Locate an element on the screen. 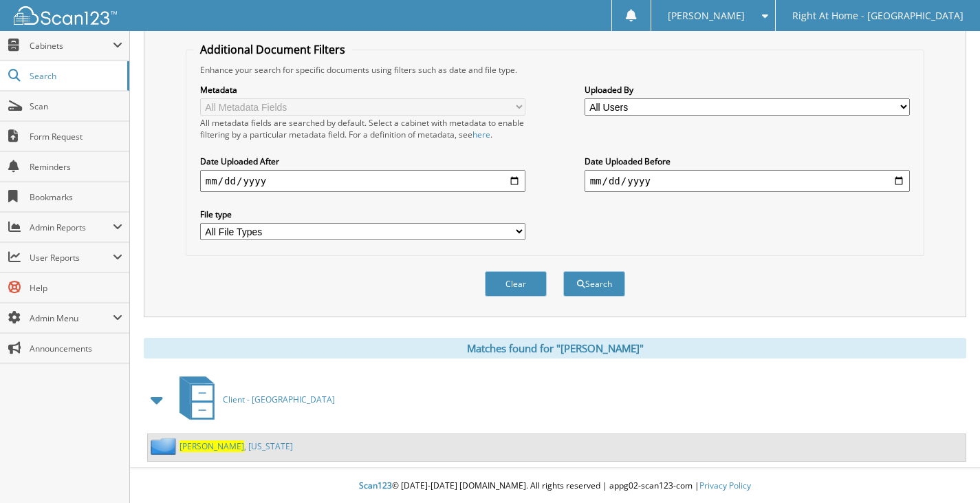 This screenshot has height=503, width=980. span: Scan123 is located at coordinates (375, 485).